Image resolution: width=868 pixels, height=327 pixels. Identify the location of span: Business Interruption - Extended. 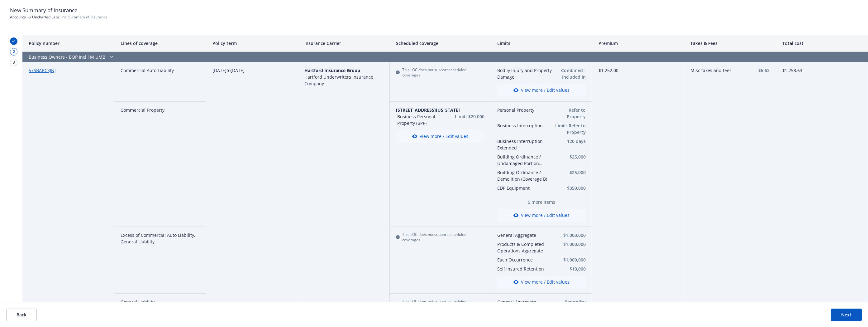
(525, 144).